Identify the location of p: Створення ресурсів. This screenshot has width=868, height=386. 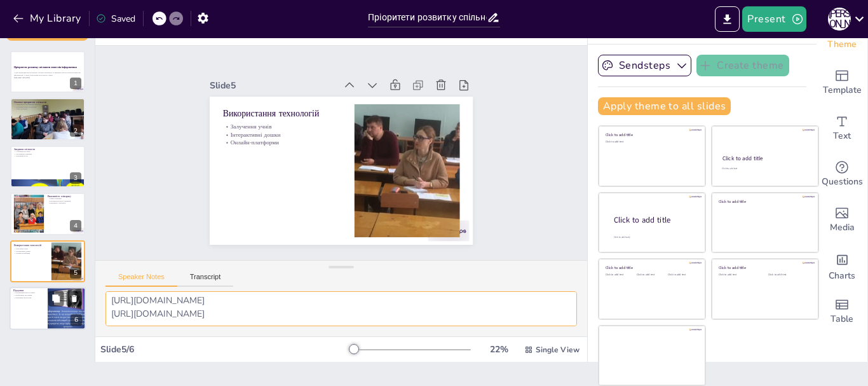
(47, 151).